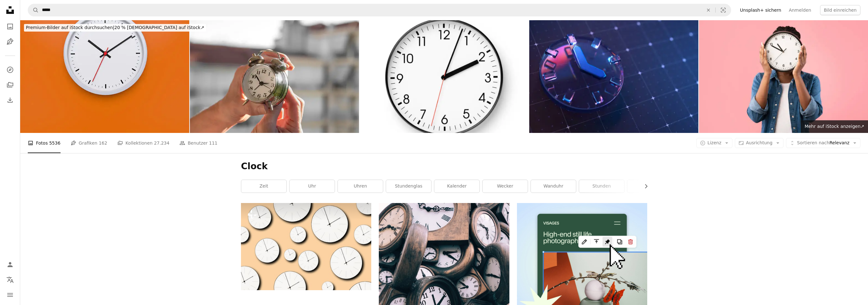 The image size is (868, 305). Describe the element at coordinates (709, 10) in the screenshot. I see `button: Löschen` at that location.